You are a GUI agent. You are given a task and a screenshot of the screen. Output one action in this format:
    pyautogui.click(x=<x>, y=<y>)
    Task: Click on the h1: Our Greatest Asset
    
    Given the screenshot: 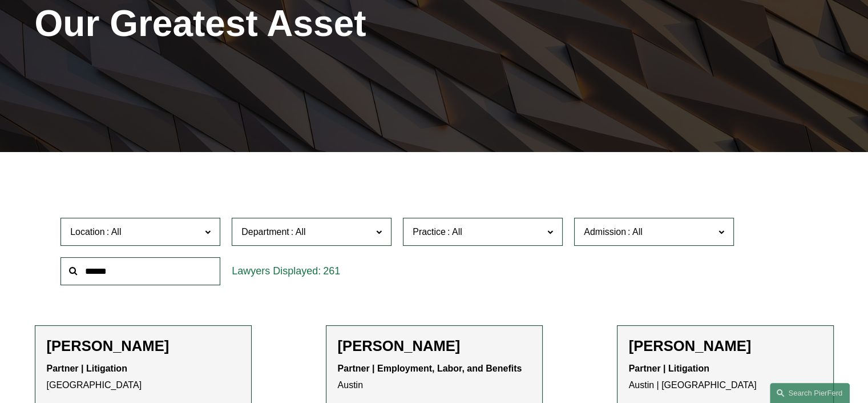 What is the action you would take?
    pyautogui.click(x=301, y=24)
    